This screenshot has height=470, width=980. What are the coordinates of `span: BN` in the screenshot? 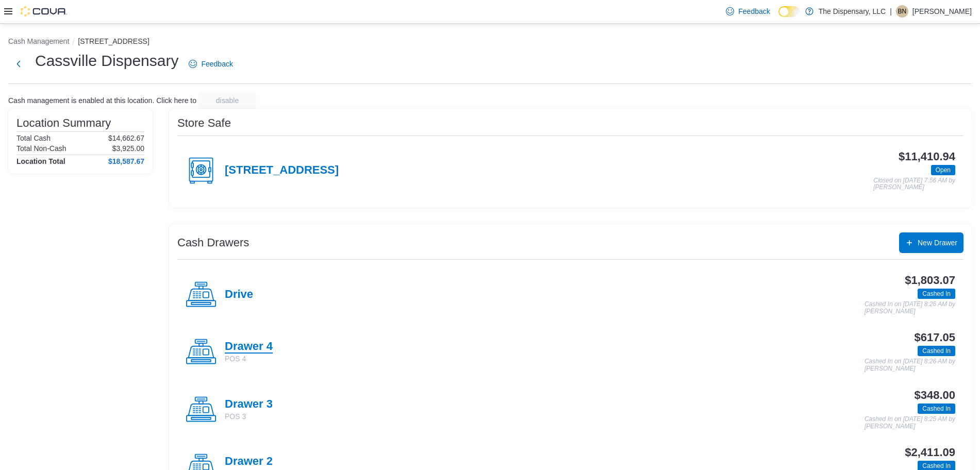 It's located at (902, 12).